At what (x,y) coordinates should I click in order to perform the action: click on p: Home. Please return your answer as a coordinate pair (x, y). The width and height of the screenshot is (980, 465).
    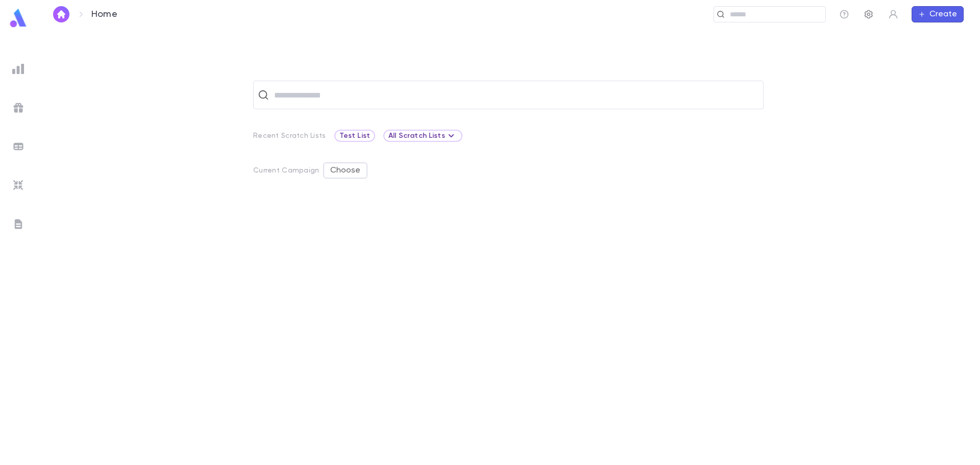
    Looking at the image, I should click on (104, 14).